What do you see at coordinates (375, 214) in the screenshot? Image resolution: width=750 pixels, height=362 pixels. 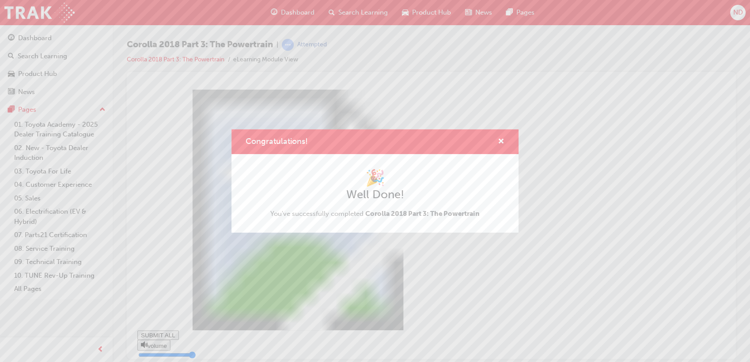 I see `span: You've successfully completed` at bounding box center [375, 214].